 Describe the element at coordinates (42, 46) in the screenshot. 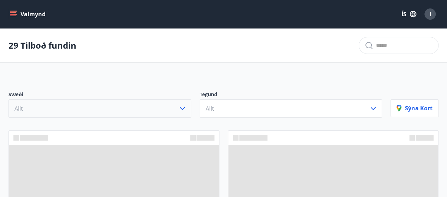

I see `p: 29 Tilboð fundin` at that location.